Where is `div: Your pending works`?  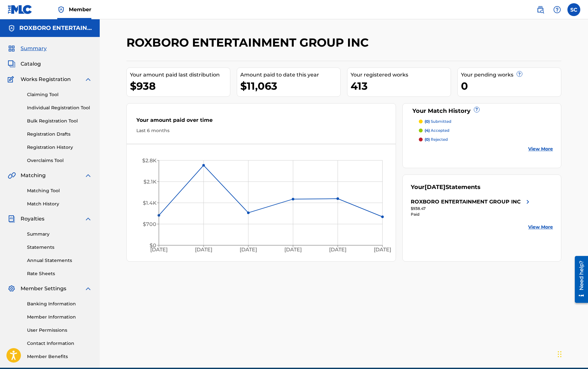
div: Your pending works is located at coordinates (511, 75).